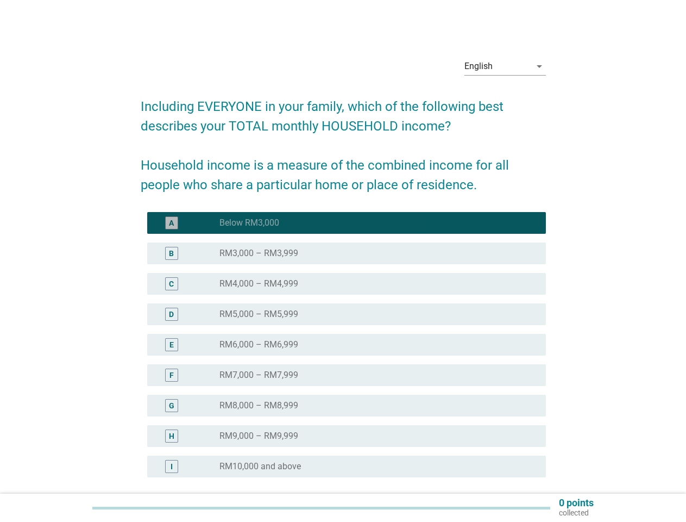 This screenshot has height=522, width=686. What do you see at coordinates (259, 375) in the screenshot?
I see `label: RM7,000 – RM7,999` at bounding box center [259, 375].